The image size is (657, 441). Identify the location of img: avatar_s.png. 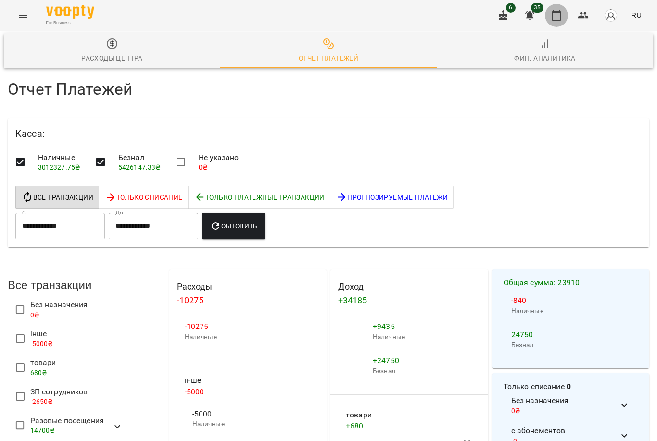
(611, 15).